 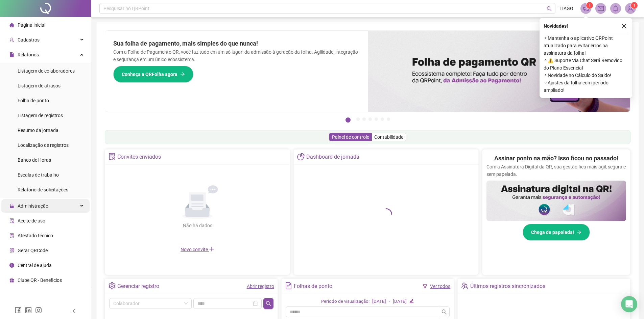 What do you see at coordinates (412, 301) in the screenshot?
I see `span: edit` at bounding box center [412, 301].